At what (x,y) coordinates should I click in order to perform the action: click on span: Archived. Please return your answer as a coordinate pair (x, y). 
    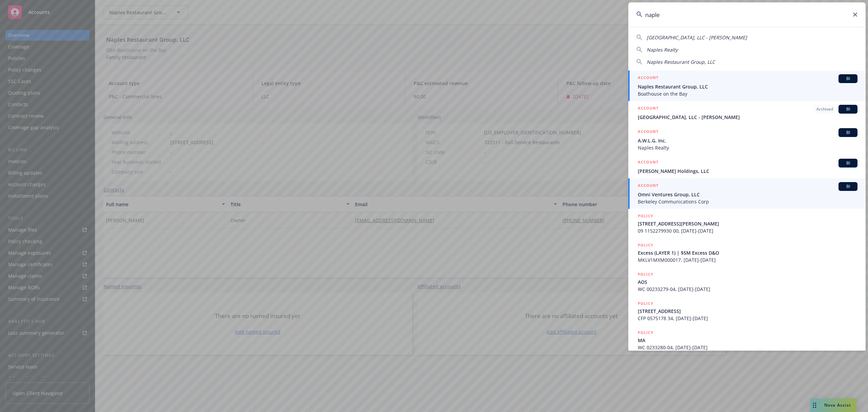
    Looking at the image, I should click on (825, 109).